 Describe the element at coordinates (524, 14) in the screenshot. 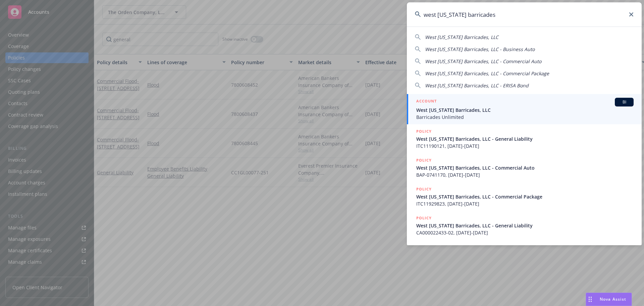

I see `input: Search...` at that location.